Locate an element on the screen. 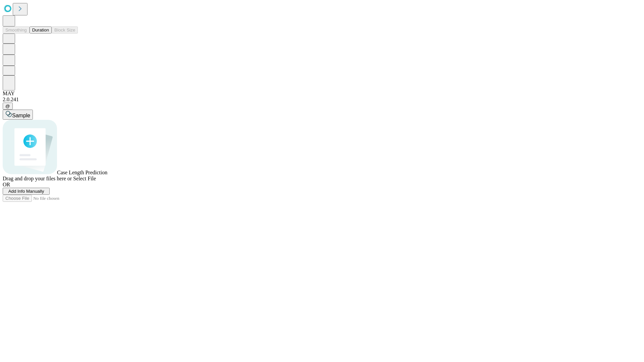  span: Drag and drop your files here or is located at coordinates (37, 178).